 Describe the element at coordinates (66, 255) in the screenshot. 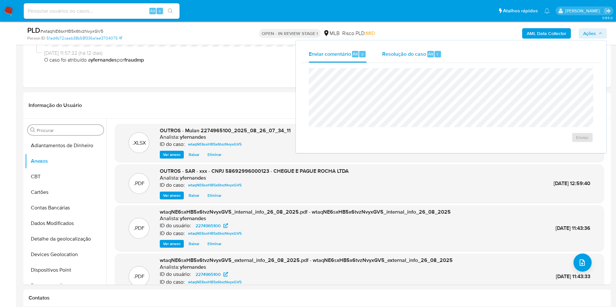

I see `button: Devices Geolocation` at that location.